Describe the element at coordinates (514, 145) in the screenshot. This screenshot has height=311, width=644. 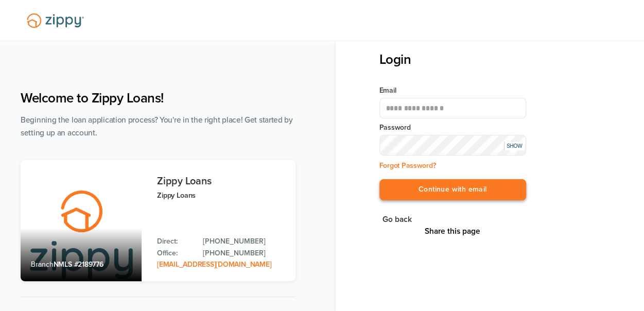
I see `div: SHOW` at that location.